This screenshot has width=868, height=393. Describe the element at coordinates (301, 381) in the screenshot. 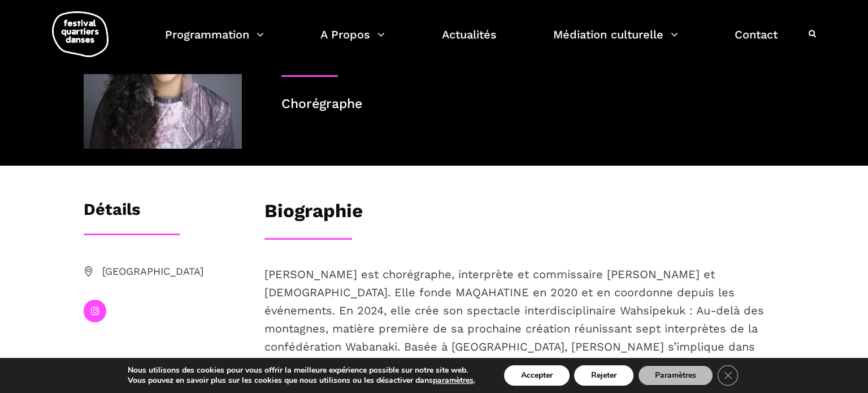

I see `p: Vous pouvez en savoir plus sur les cookies que nous utilisons ou les désactiver dans .` at that location.